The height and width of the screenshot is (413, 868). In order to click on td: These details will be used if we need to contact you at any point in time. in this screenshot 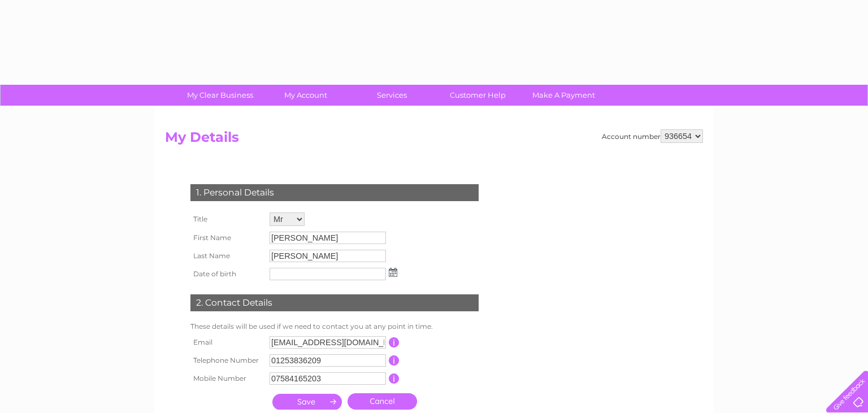, I will do `click(334, 327)`.